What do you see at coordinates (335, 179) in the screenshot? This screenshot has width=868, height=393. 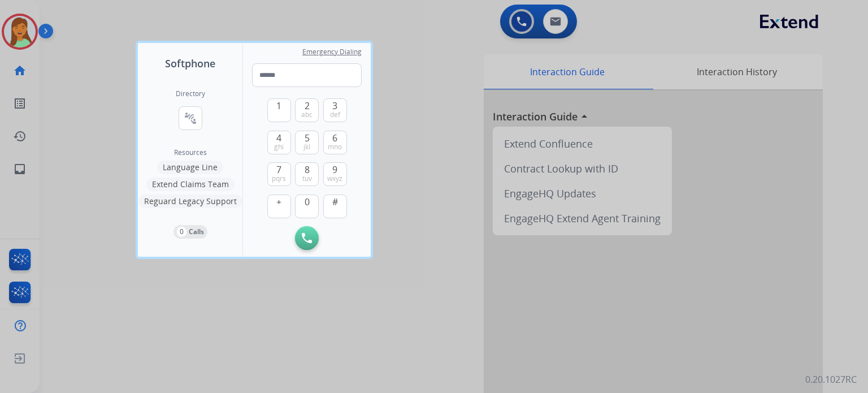 I see `span: wxyz` at bounding box center [335, 179].